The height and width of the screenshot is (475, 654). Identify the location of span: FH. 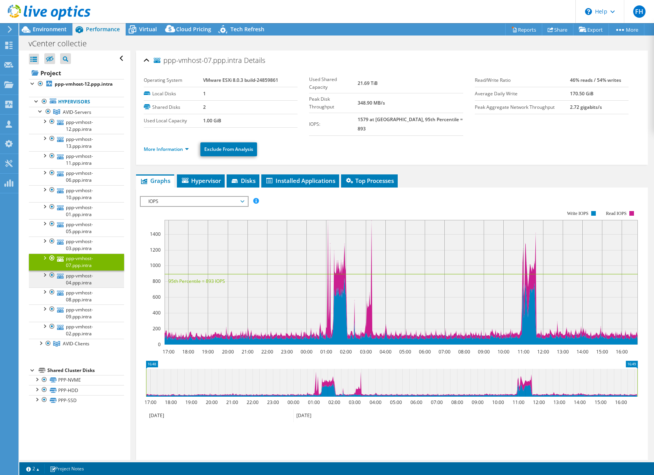
(640, 12).